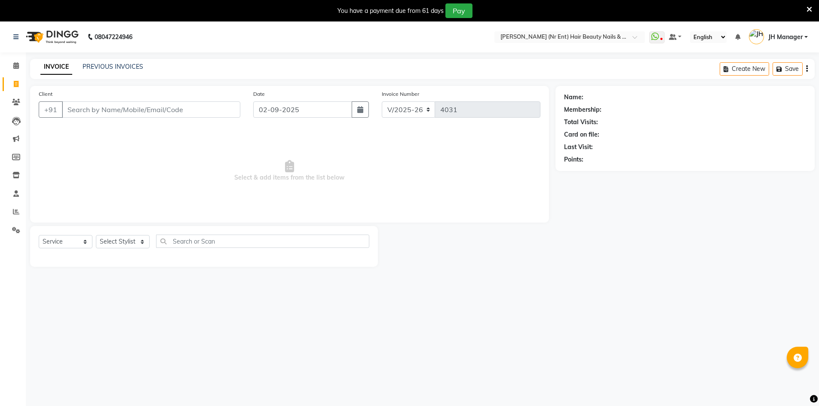 The width and height of the screenshot is (819, 406). Describe the element at coordinates (400, 94) in the screenshot. I see `label: Invoice Number` at that location.